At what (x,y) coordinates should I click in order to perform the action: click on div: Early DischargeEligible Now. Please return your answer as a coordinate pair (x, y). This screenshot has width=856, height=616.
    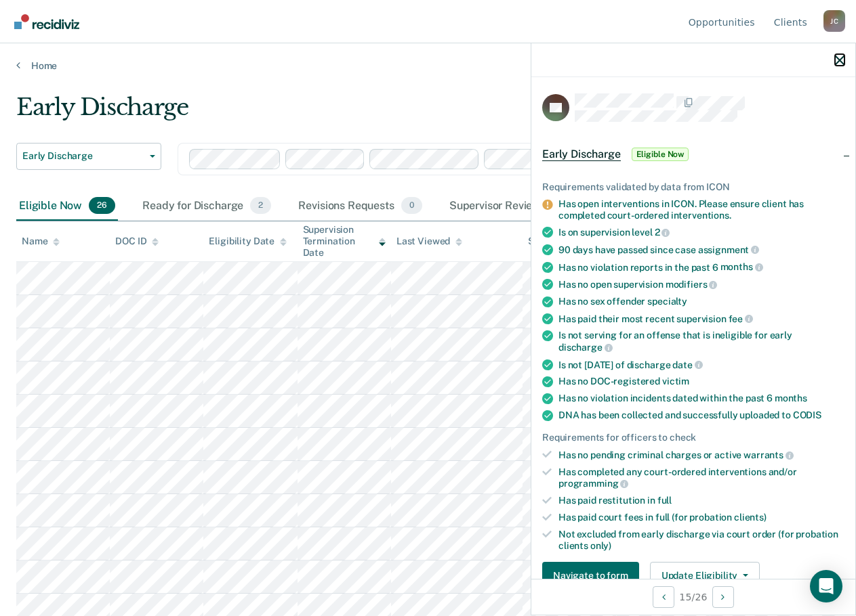
    Looking at the image, I should click on (693, 154).